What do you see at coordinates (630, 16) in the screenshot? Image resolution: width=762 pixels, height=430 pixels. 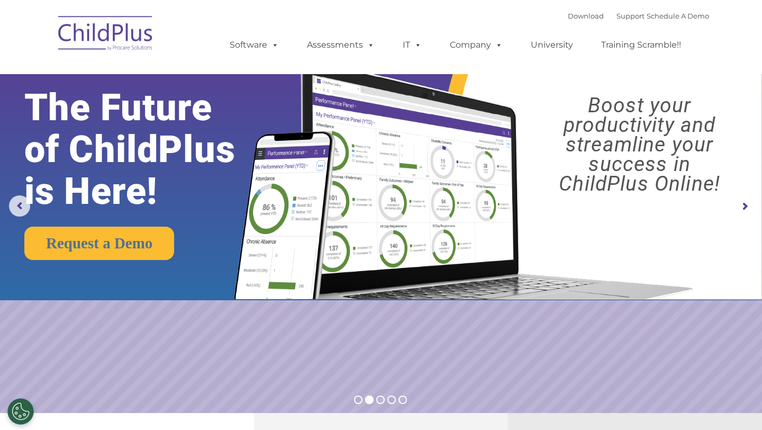 I see `a: Support` at bounding box center [630, 16].